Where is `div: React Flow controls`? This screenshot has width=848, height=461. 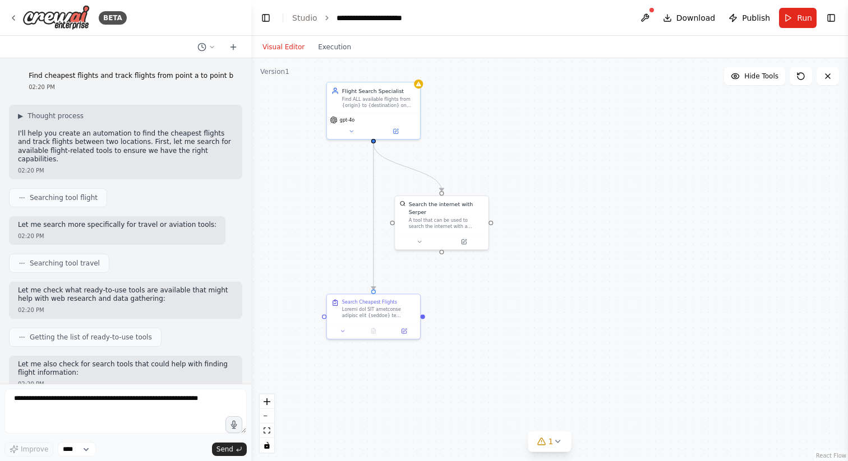 div: React Flow controls is located at coordinates (267, 424).